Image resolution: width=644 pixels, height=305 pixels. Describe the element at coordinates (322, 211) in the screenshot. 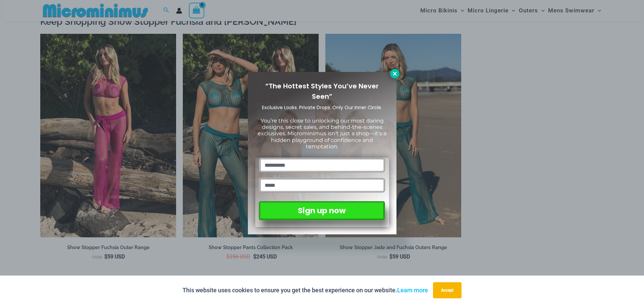

I see `button: Sign up now` at that location.